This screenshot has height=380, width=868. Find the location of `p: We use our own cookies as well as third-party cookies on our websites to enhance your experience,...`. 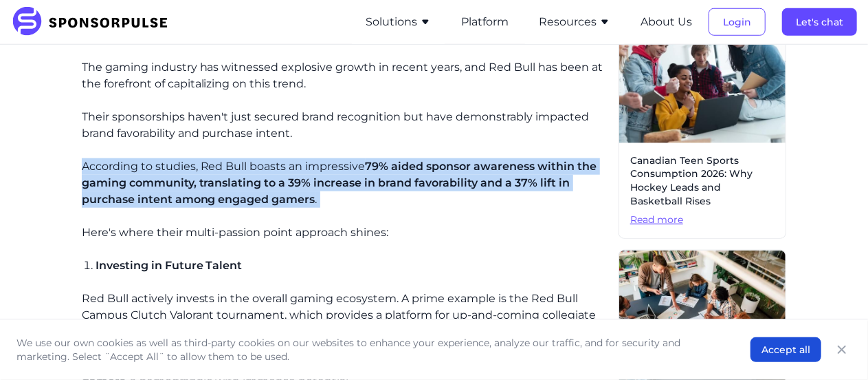

p: We use our own cookies as well as third-party cookies on our websites to enhance your experience,... is located at coordinates (370, 349).